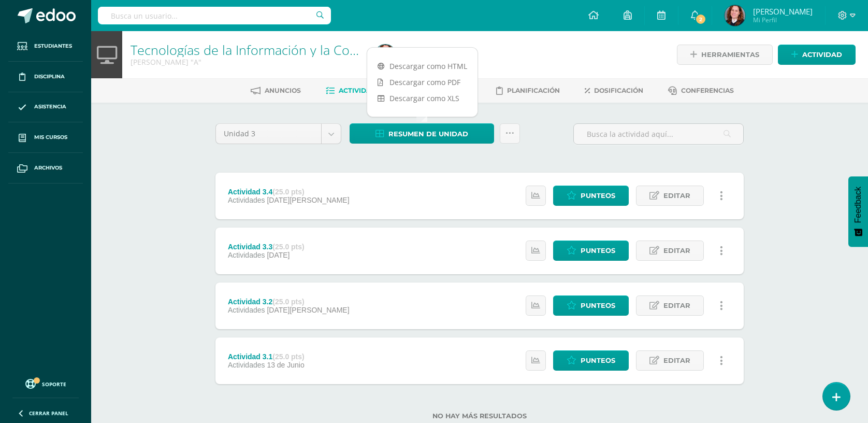 Image resolution: width=868 pixels, height=423 pixels. I want to click on span: Actividad, so click(822, 55).